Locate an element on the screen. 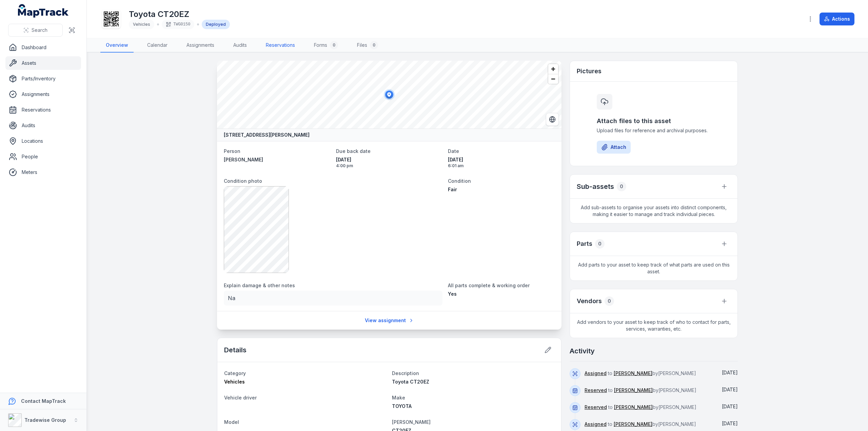 The image size is (868, 431). h3: Attach files to this asset is located at coordinates (654, 121).